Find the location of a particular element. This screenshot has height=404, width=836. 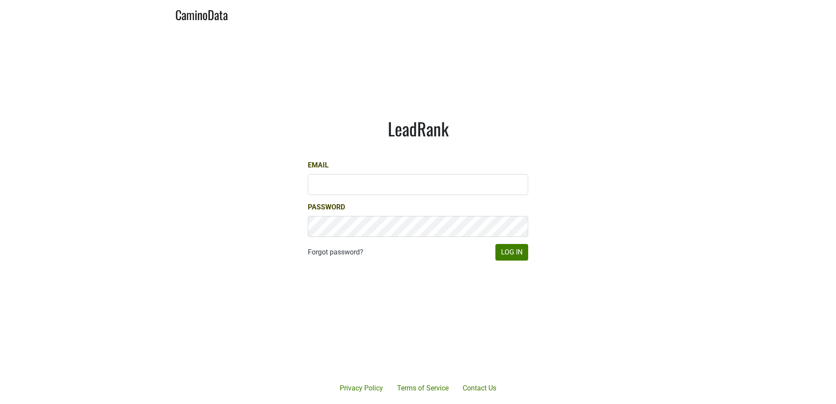

a: Privacy Policy is located at coordinates (361, 388).